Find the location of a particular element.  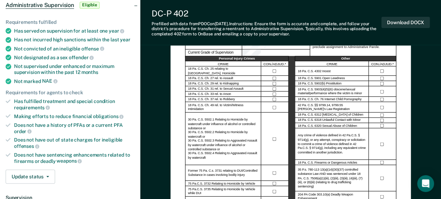

span: offender is located at coordinates (81, 58).